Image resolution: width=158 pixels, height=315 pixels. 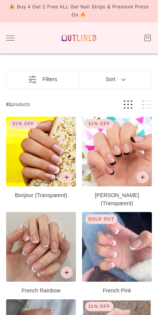 What do you see at coordinates (10, 38) in the screenshot?
I see `button: Toggle drawer` at bounding box center [10, 38].